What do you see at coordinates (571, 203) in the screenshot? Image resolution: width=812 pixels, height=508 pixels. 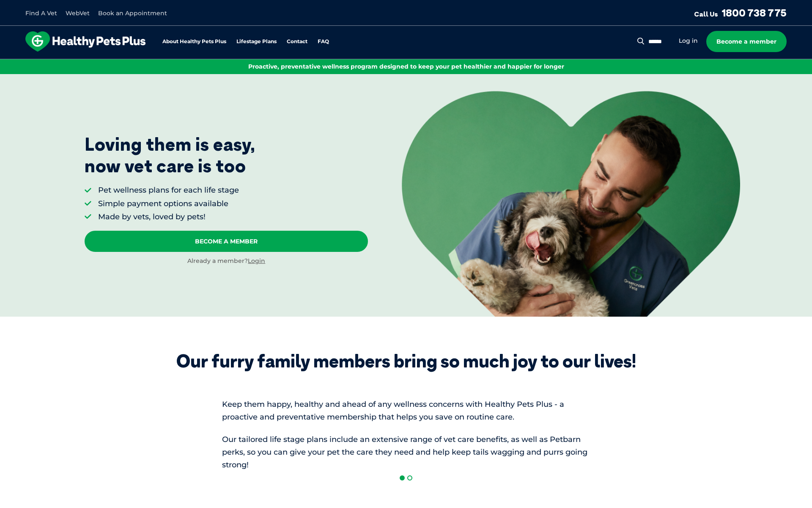 I see `img: <p>Loving them is easy, <br /> now vet care is too</p>` at bounding box center [571, 203].